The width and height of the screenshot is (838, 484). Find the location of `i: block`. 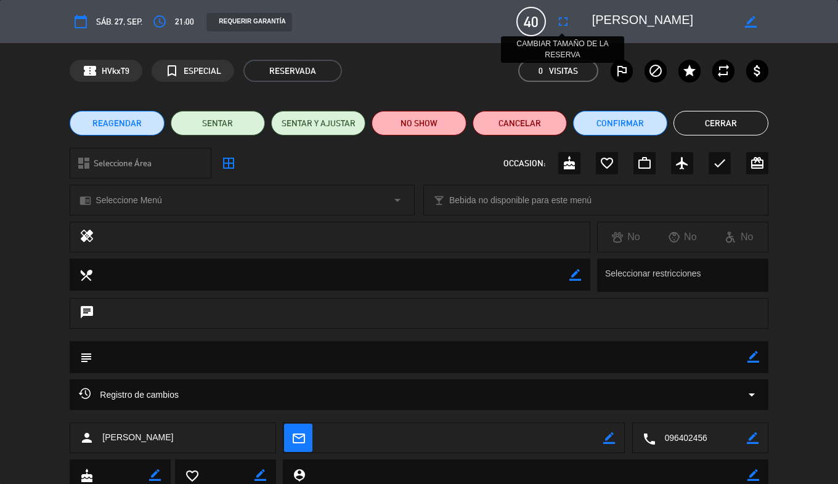

i: block is located at coordinates (655, 71).